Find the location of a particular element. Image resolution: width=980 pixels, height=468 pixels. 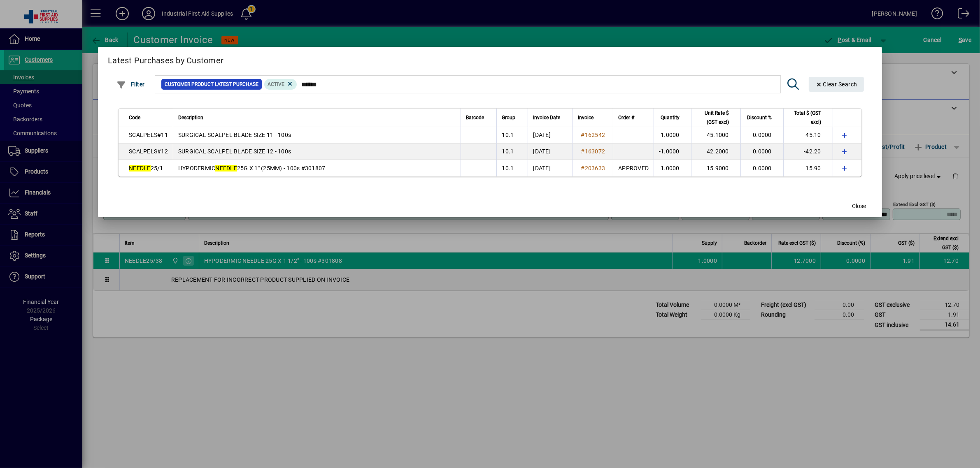

td: -1.0000 is located at coordinates (672, 152).